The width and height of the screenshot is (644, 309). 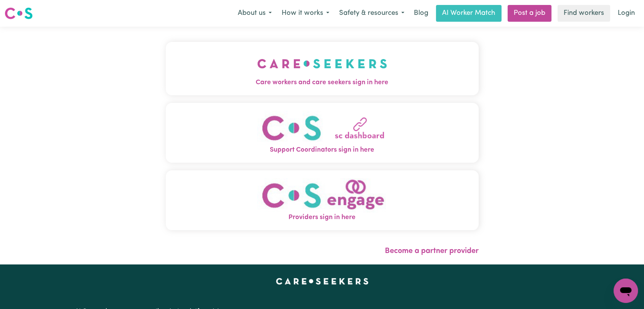 I want to click on a: Post a job, so click(x=529, y=13).